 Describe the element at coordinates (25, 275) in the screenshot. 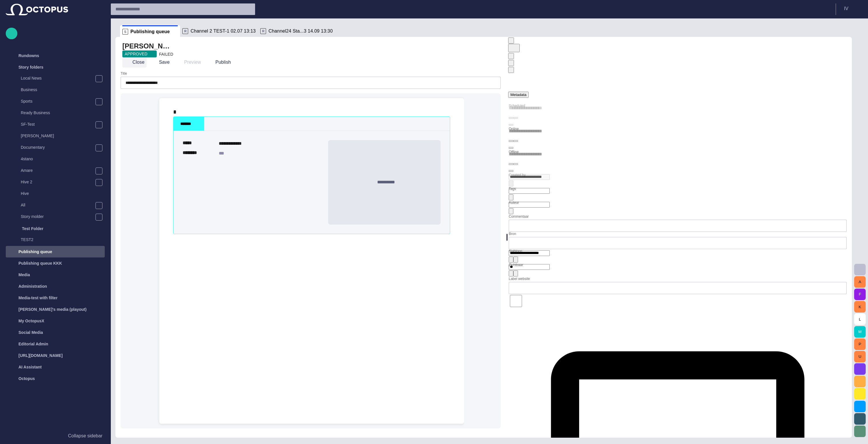

I see `p: Media` at that location.